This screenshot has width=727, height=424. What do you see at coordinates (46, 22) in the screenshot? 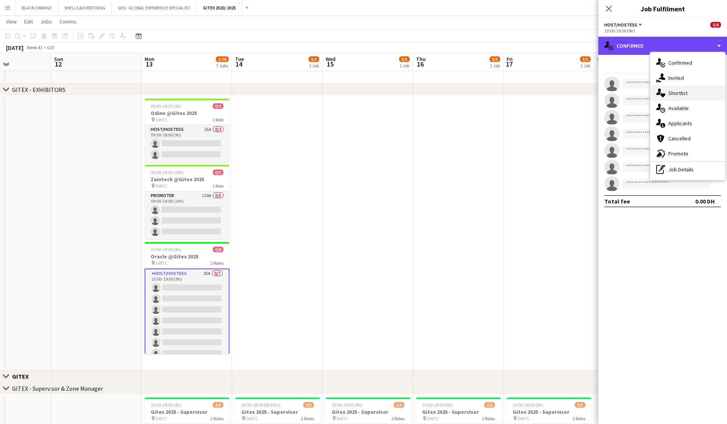
I see `a: Jobs` at bounding box center [46, 22].